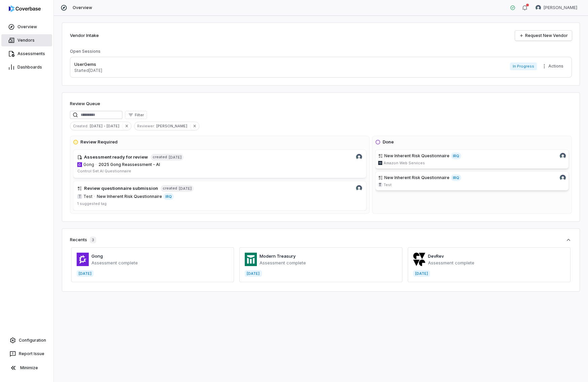 Image resolution: width=588 pixels, height=382 pixels. I want to click on span: Minimize, so click(29, 367).